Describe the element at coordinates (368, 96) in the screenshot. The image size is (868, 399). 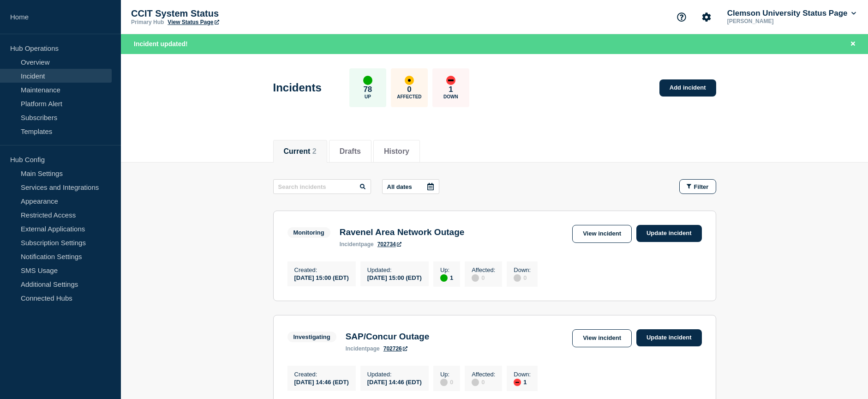
I see `p: Up` at that location.